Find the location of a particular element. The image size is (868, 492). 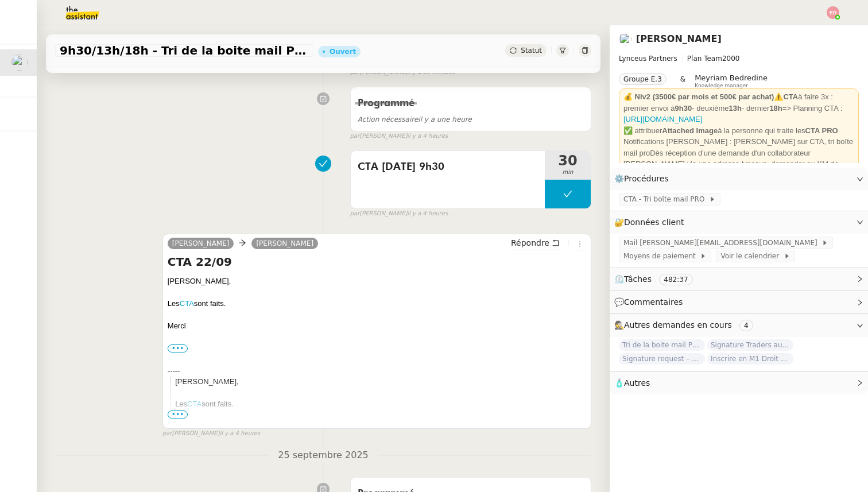

span: CTA - Tri boîte mail PRO is located at coordinates (666, 199).